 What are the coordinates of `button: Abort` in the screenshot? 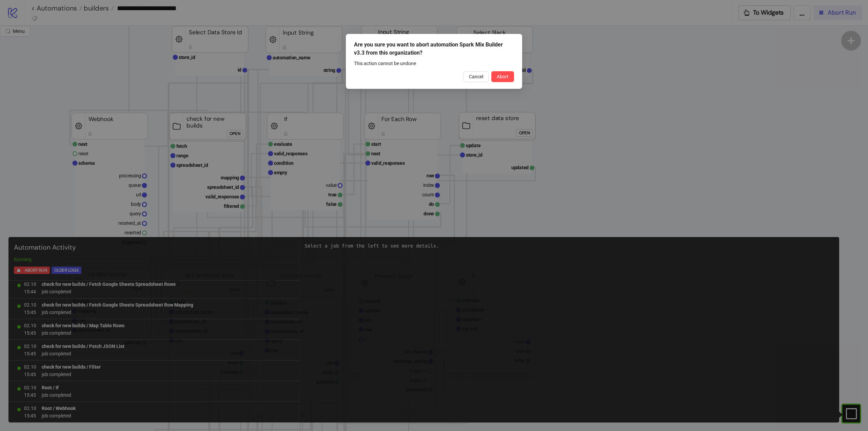 It's located at (503, 77).